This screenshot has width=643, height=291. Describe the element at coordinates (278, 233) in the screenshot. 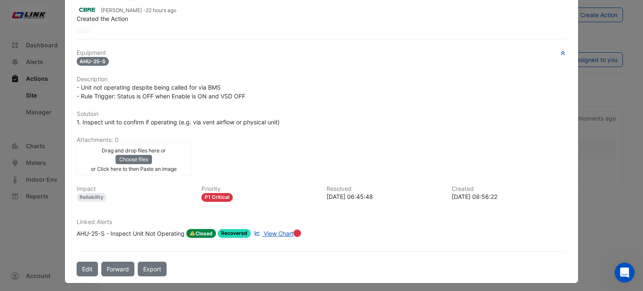

I see `span: View Chart` at that location.